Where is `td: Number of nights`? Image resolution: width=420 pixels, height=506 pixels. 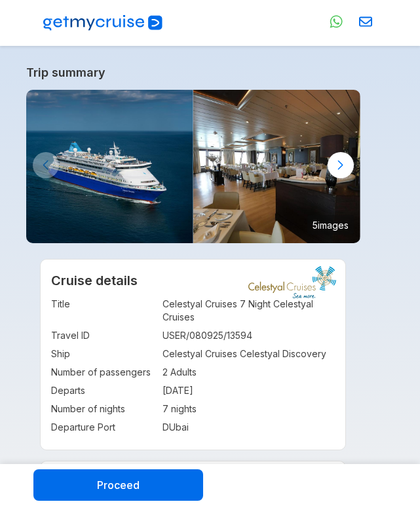
td: Number of nights is located at coordinates (103, 409).